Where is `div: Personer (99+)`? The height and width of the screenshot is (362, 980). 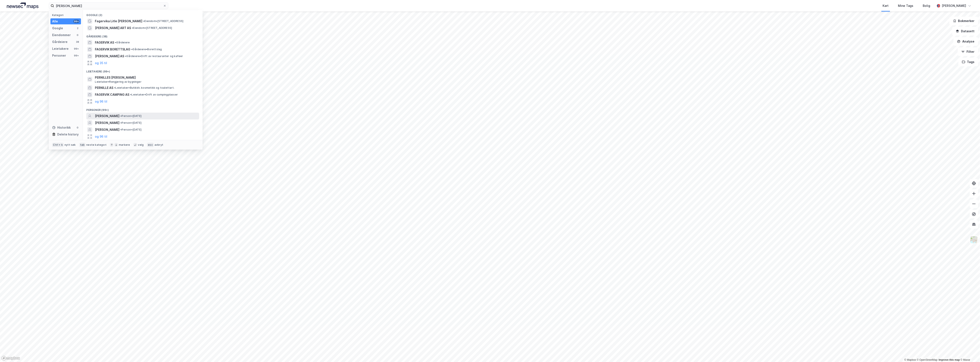 div: Personer (99+) is located at coordinates (143, 109).